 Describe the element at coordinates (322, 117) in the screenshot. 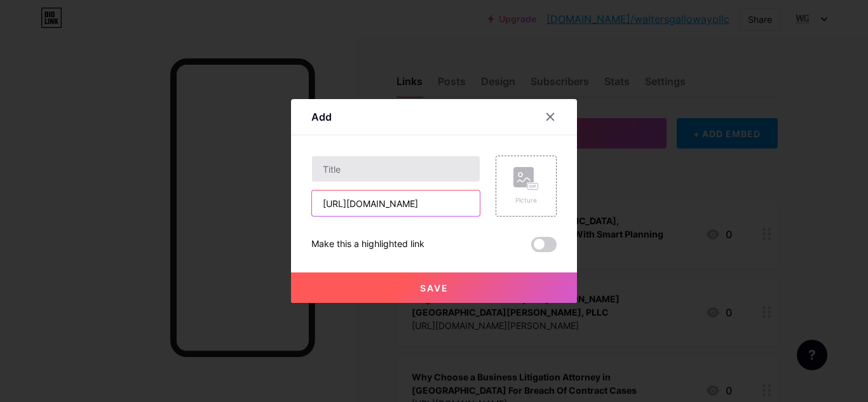

I see `div: Add` at that location.